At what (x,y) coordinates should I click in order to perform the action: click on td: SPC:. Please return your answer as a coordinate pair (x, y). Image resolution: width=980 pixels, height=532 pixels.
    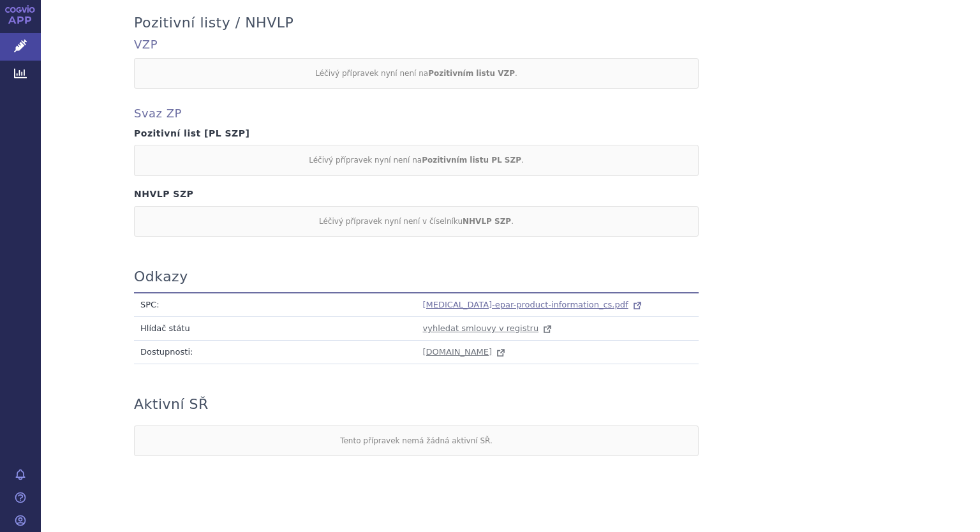
    Looking at the image, I should click on (275, 305).